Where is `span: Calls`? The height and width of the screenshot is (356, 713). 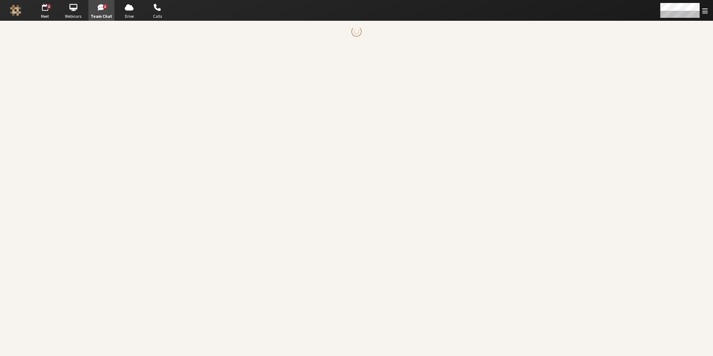
span: Calls is located at coordinates (158, 16).